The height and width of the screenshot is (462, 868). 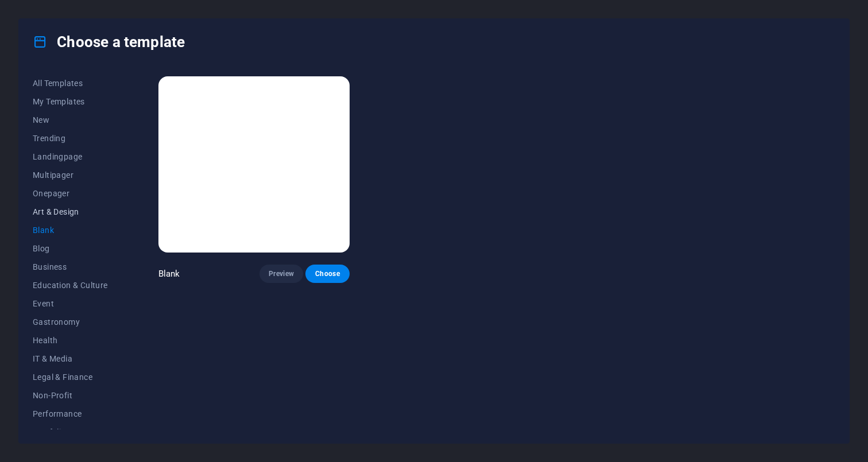 What do you see at coordinates (70, 138) in the screenshot?
I see `span: Trending` at bounding box center [70, 138].